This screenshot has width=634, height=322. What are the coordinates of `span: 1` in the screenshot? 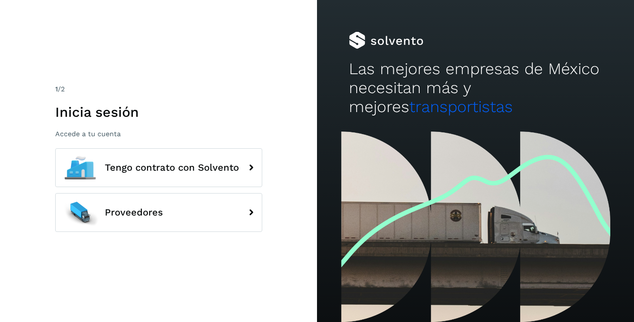 It's located at (56, 89).